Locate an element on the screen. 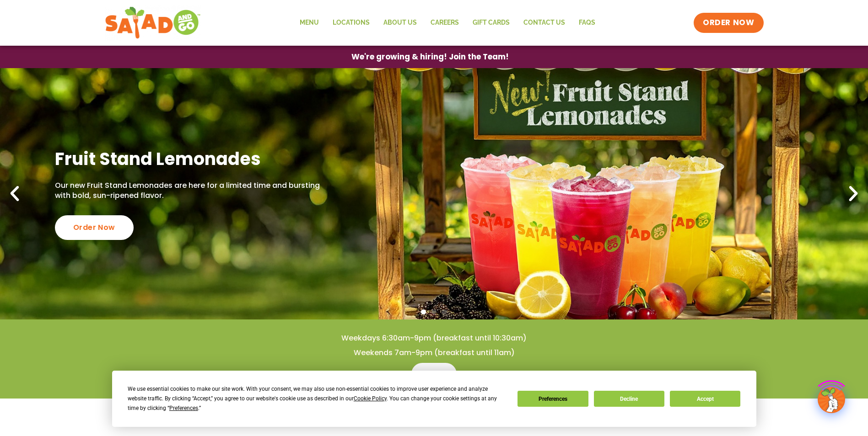 The width and height of the screenshot is (868, 436). div: Cookie Consent Prompt is located at coordinates (434, 399).